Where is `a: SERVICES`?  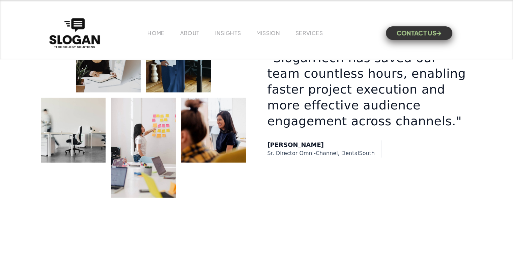 a: SERVICES is located at coordinates (309, 33).